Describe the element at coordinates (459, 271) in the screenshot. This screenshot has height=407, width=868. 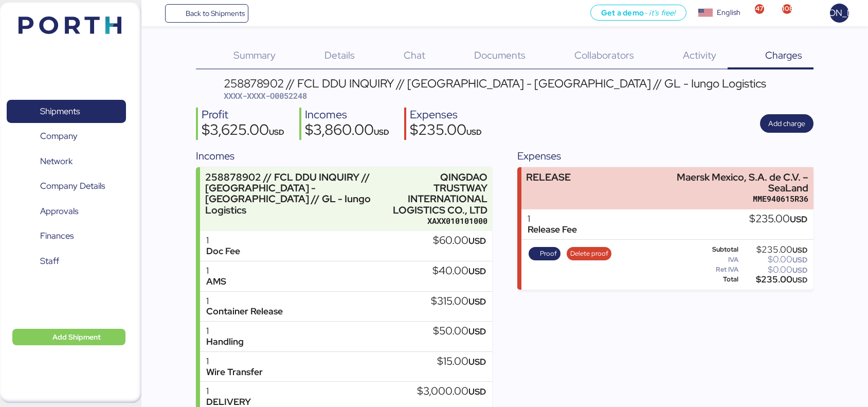
I see `div: $40.00` at that location.